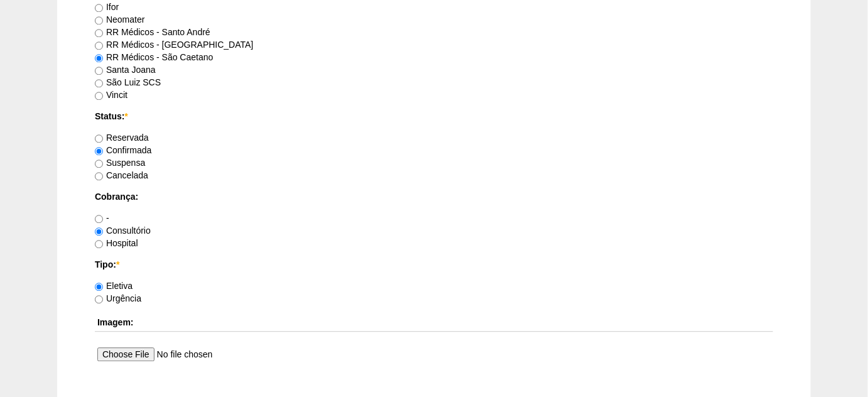 The height and width of the screenshot is (397, 868). I want to click on label: Ifor, so click(106, 7).